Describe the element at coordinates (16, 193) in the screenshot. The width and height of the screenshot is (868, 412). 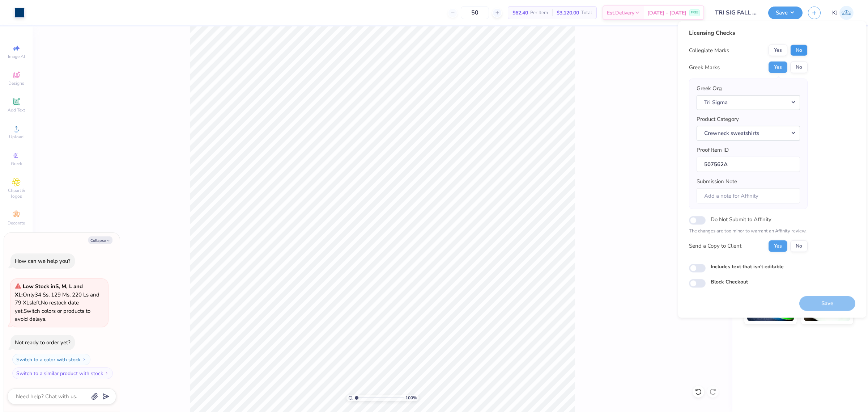
I see `span: Clipart & logos` at that location.